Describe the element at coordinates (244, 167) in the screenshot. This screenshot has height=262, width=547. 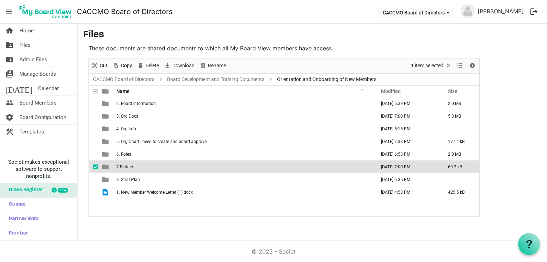
I see `td: 7.Budget is template cell column header Name` at that location.